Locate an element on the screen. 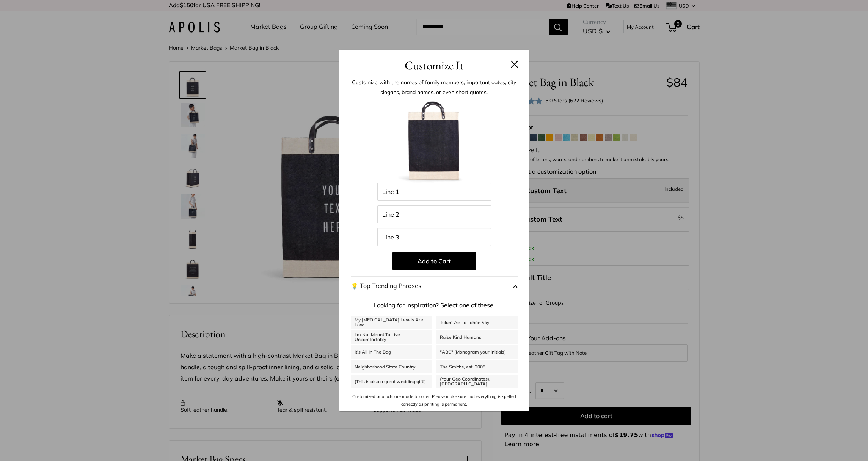 The height and width of the screenshot is (461, 868). a: "ABC" (Monogram your initials) is located at coordinates (477, 351).